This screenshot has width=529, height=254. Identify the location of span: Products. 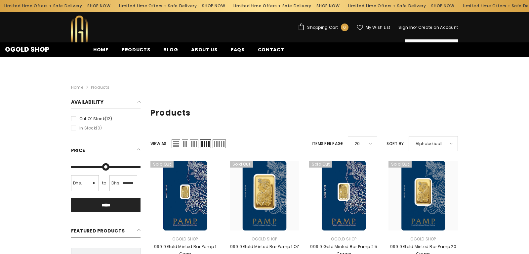
(136, 50).